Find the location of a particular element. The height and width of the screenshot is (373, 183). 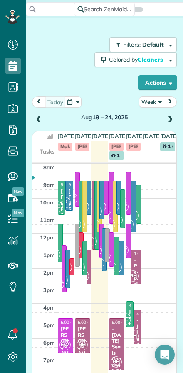

span: 4pm is located at coordinates (49, 307).